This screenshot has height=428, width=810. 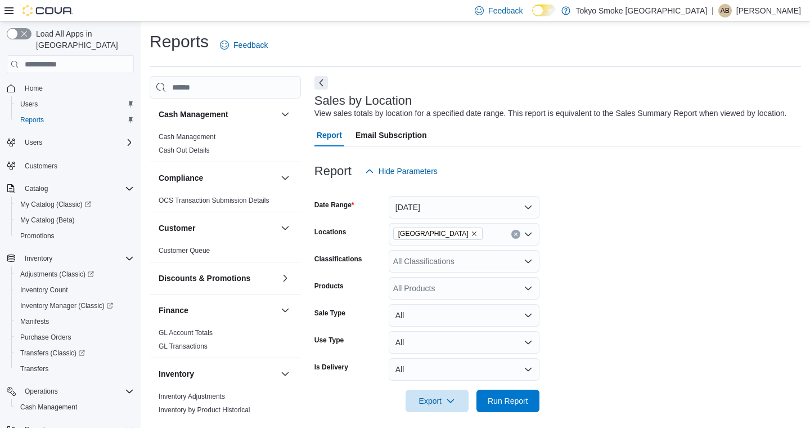 I want to click on span: Report, so click(x=329, y=135).